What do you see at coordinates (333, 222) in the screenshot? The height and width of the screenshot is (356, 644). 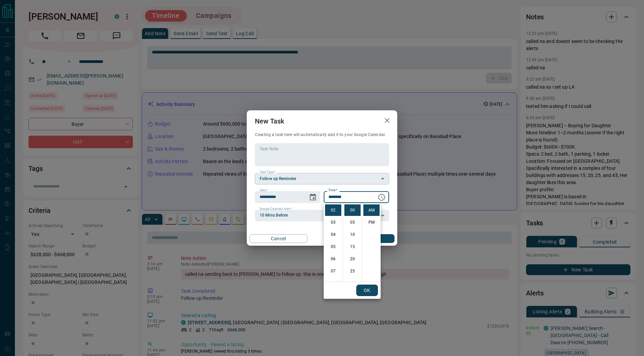 I see `li: 3 hours` at bounding box center [333, 222].